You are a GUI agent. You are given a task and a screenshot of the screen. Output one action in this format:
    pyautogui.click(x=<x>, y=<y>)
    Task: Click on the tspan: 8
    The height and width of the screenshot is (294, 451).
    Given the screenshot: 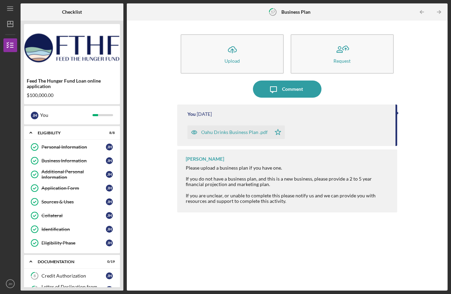 What is the action you would take?
    pyautogui.click(x=35, y=276)
    